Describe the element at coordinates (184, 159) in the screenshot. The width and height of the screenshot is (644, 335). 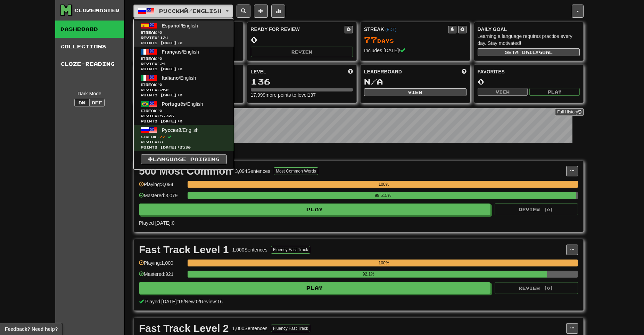
I see `a: Language Pairing` at that location.